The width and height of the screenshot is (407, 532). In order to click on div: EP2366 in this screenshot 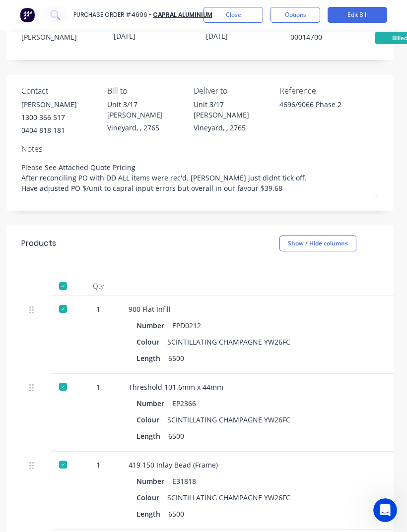, I will do `click(184, 403)`.